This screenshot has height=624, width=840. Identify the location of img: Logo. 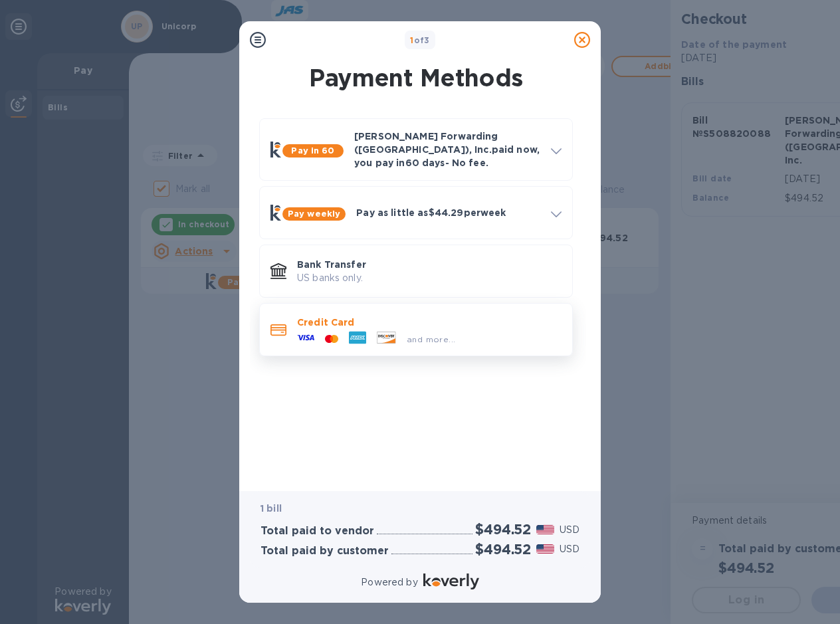
(452, 582).